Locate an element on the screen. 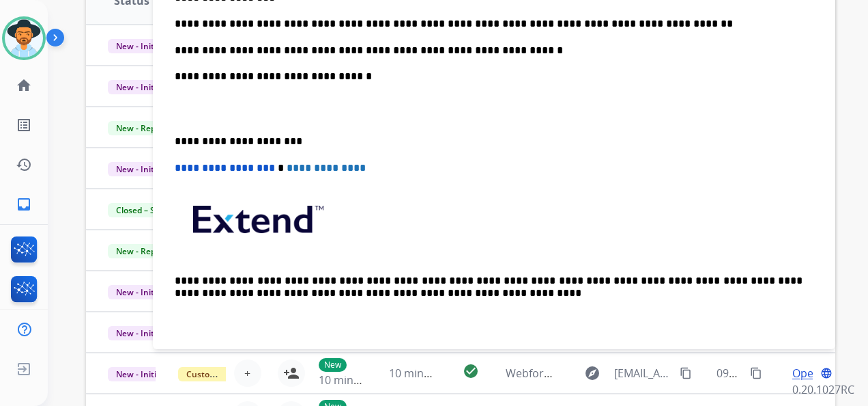 The width and height of the screenshot is (868, 406). mat-icon: person_add is located at coordinates (291, 373).